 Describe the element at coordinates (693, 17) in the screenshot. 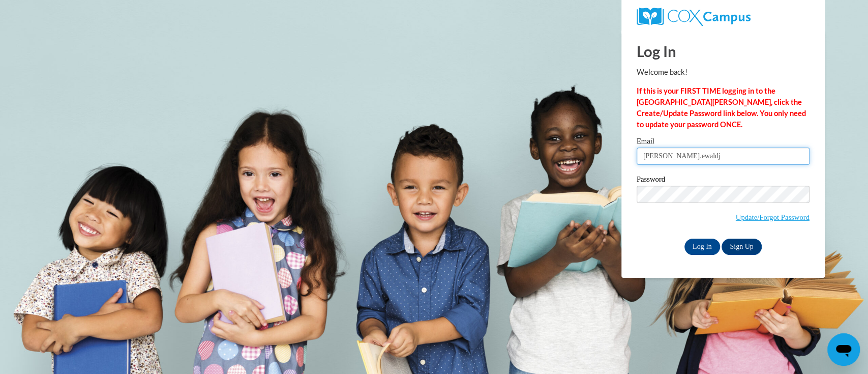

I see `img: COX Campus` at that location.